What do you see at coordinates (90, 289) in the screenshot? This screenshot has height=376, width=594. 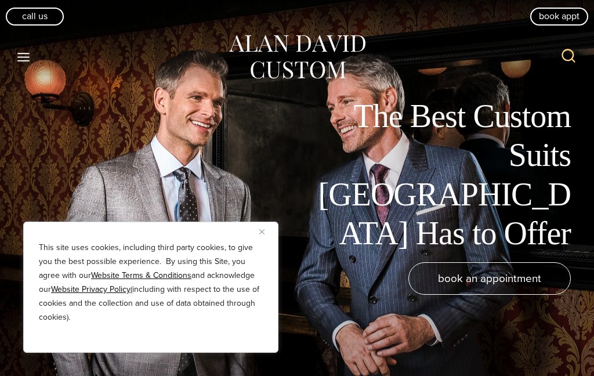 I see `u: Website Privacy Policy` at bounding box center [90, 289].